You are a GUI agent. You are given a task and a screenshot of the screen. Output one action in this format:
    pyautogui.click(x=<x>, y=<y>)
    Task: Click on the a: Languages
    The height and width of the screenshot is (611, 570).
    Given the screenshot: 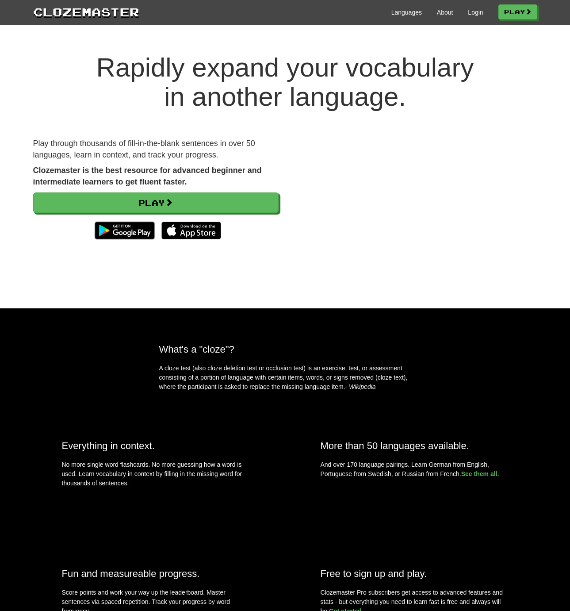 What is the action you would take?
    pyautogui.click(x=406, y=12)
    